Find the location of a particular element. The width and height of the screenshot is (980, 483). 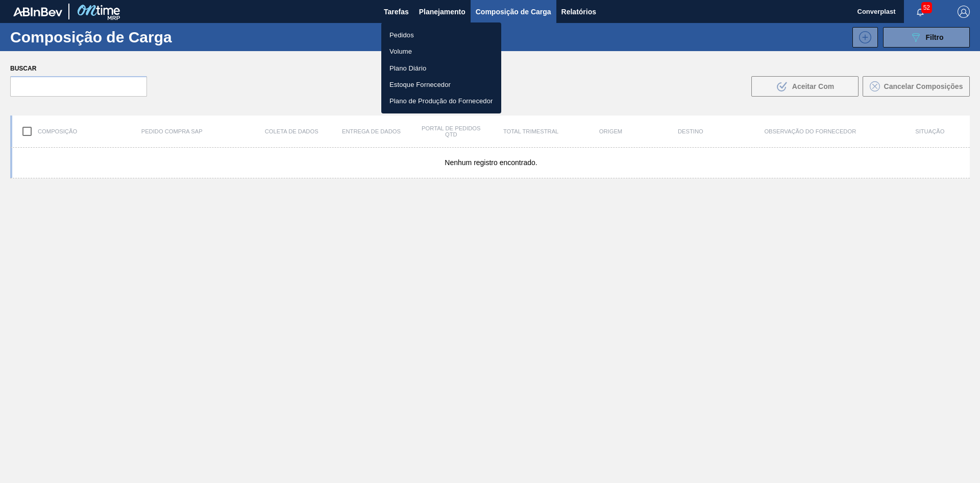

font: Volume is located at coordinates (401, 51).